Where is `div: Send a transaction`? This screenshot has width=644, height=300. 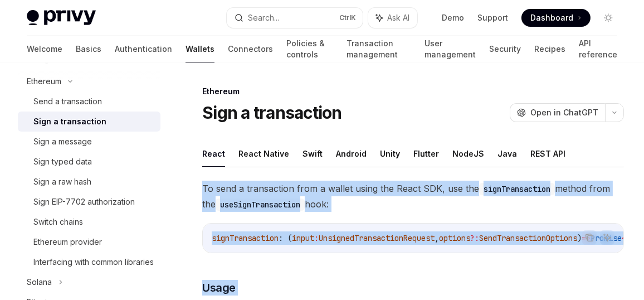 div: Send a transaction is located at coordinates (68, 101).